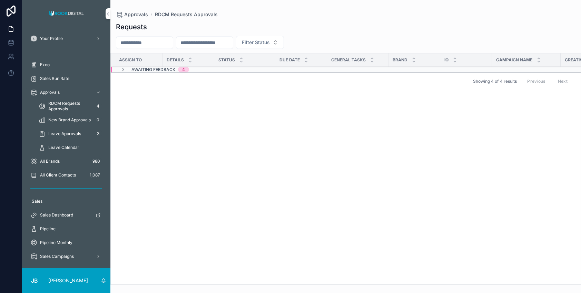 The image size is (581, 293). I want to click on span: JB, so click(35, 281).